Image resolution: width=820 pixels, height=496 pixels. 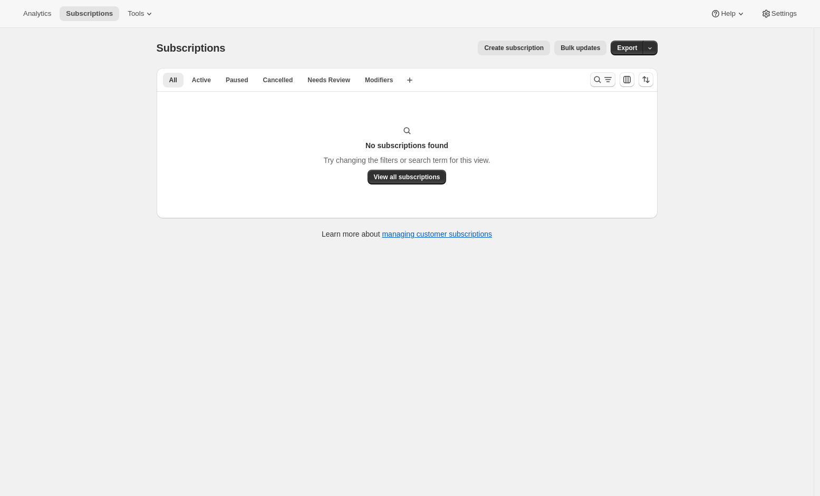 What do you see at coordinates (627, 80) in the screenshot?
I see `button: Customize table column order and visibility` at bounding box center [627, 80].